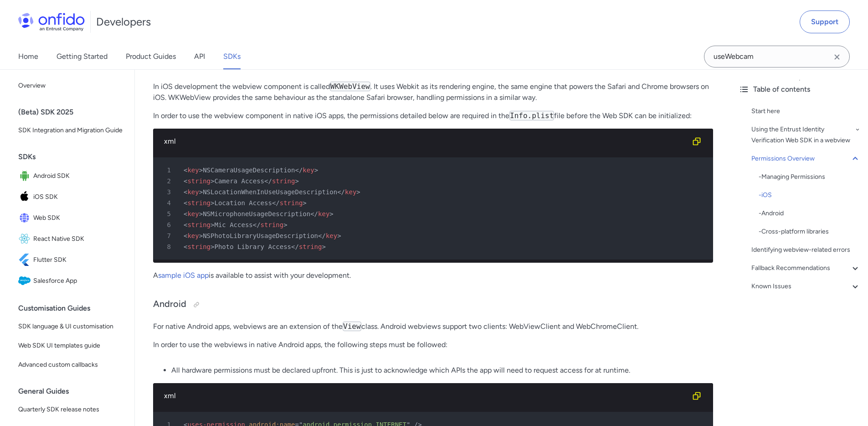 The width and height of the screenshot is (868, 426). I want to click on a: SDKs, so click(232, 57).